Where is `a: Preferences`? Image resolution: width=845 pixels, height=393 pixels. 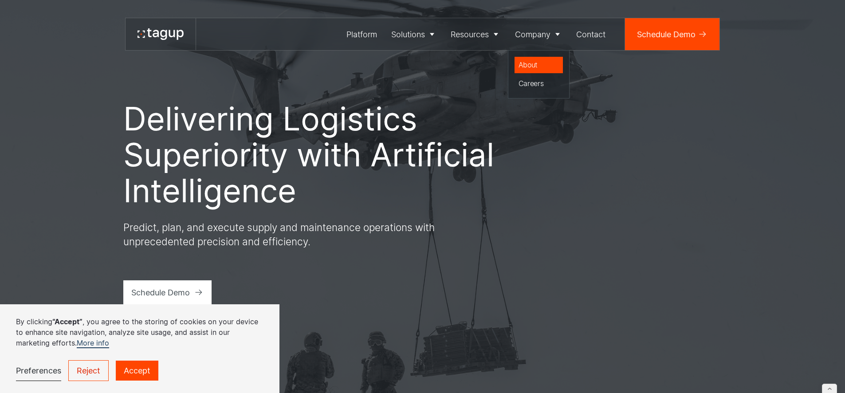
a: Preferences is located at coordinates (39, 371).